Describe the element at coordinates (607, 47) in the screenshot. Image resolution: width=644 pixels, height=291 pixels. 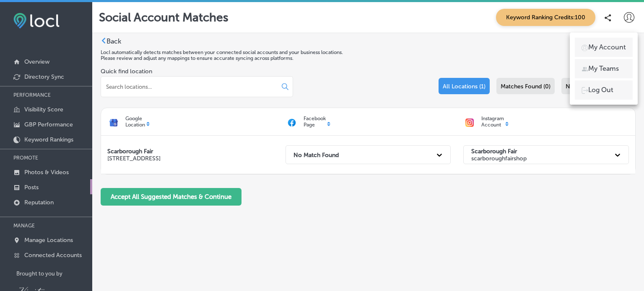
I see `p: My Account` at that location.